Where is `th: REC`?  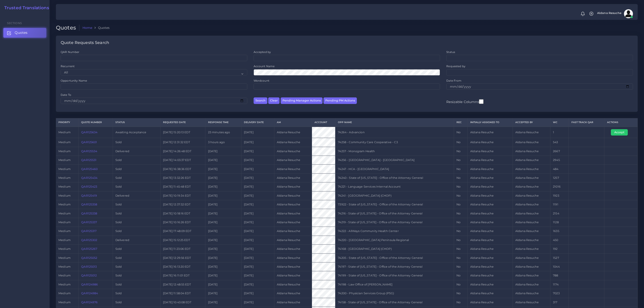
th: REC is located at coordinates (461, 122).